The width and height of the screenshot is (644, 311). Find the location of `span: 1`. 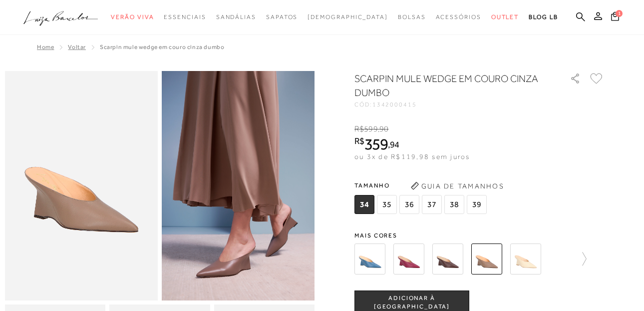

span: 1 is located at coordinates (619, 14).